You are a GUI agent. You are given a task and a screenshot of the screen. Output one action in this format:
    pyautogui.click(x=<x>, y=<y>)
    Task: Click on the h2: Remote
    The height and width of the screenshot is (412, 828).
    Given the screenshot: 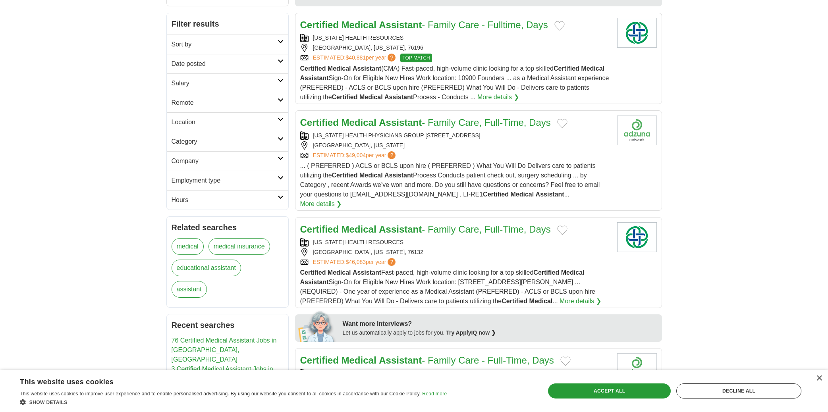 What is the action you would take?
    pyautogui.click(x=224, y=103)
    